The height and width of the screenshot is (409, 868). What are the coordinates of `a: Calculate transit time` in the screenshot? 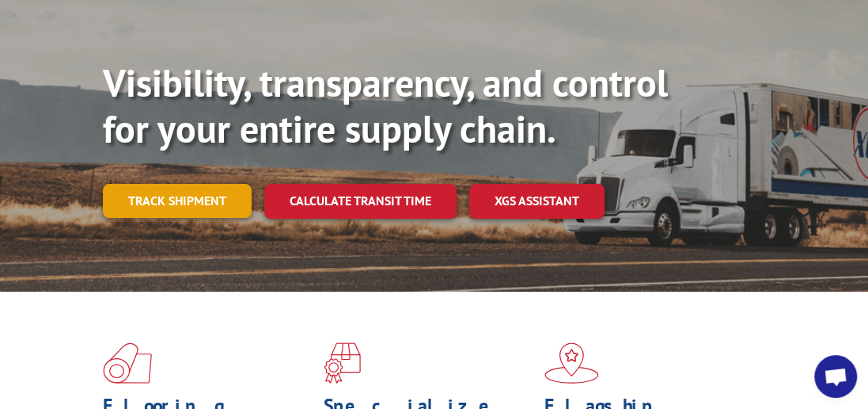 It's located at (360, 200).